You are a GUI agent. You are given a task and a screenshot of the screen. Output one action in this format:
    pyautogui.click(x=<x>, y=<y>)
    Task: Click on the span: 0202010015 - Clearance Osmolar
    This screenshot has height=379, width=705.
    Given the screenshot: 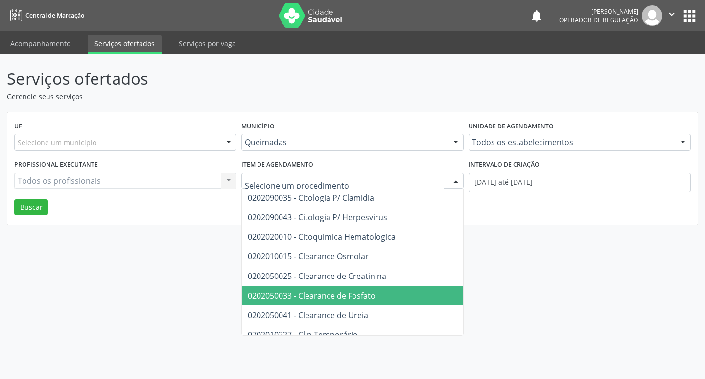 What is the action you would take?
    pyautogui.click(x=308, y=256)
    